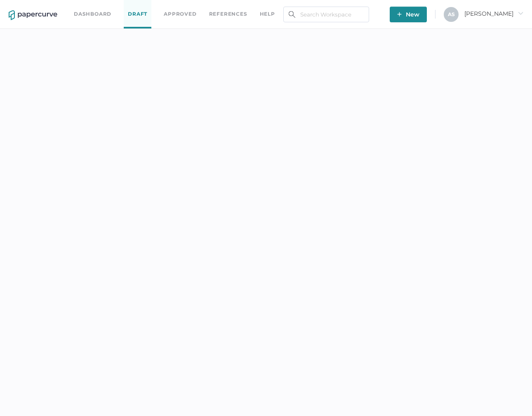 The image size is (532, 416). What do you see at coordinates (92, 14) in the screenshot?
I see `a: Dashboard` at bounding box center [92, 14].